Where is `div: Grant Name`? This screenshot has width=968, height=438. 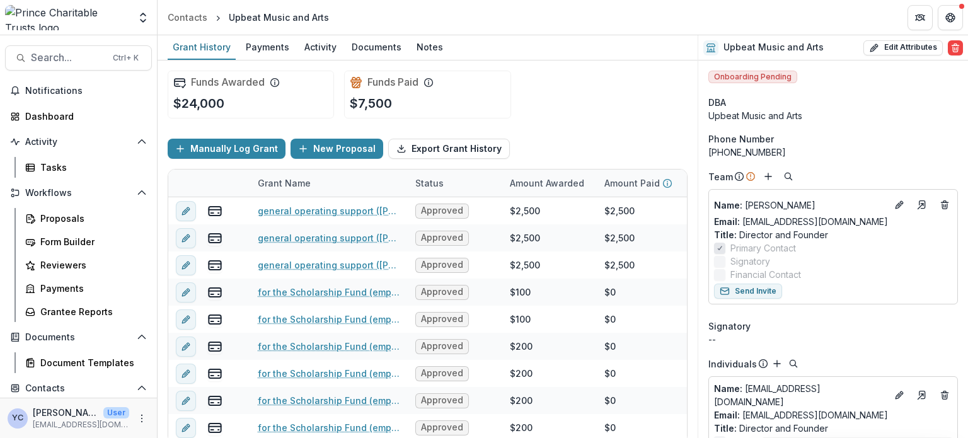 div: Grant Name is located at coordinates (284, 183).